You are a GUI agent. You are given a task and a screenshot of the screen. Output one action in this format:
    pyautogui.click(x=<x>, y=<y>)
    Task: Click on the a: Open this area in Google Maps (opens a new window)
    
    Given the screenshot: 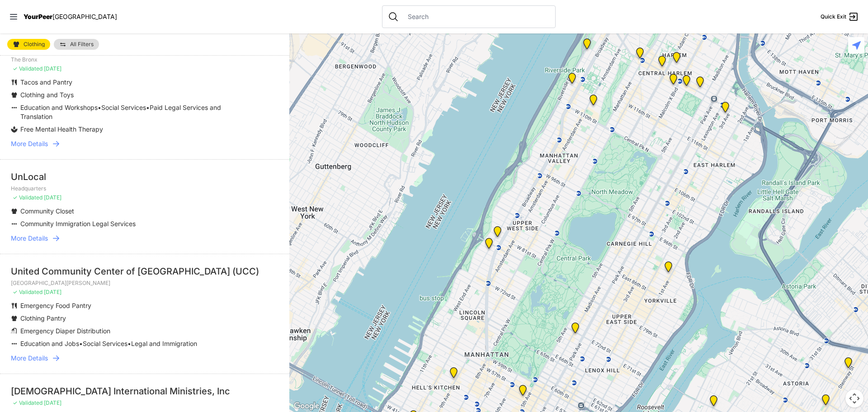 What is the action you would take?
    pyautogui.click(x=306, y=405)
    